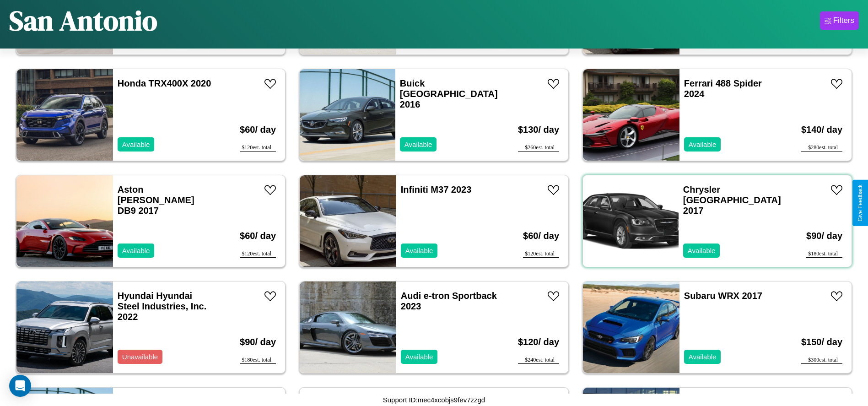 This screenshot has width=868, height=406. Describe the element at coordinates (539, 342) in the screenshot. I see `h3: $ 120 / day` at that location.